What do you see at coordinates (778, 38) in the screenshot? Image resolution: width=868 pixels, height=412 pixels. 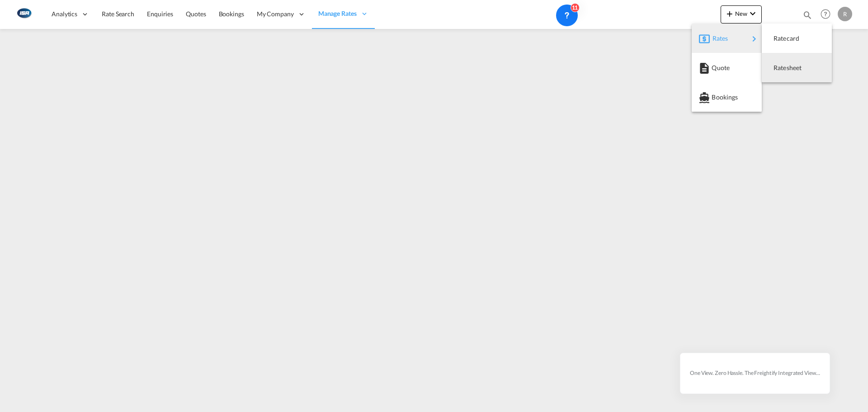 I see `span: Ratecard` at bounding box center [778, 38].